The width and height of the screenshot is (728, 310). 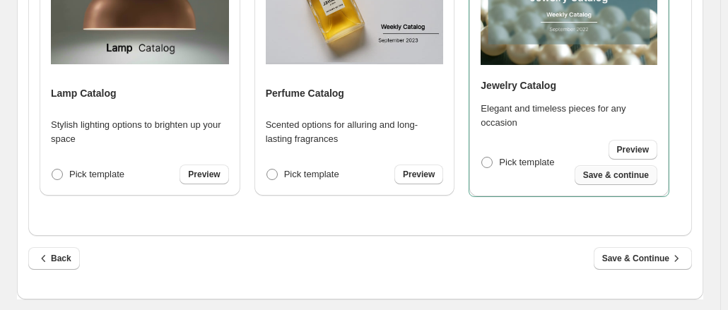 What do you see at coordinates (616, 175) in the screenshot?
I see `button: Save & continue` at bounding box center [616, 175].